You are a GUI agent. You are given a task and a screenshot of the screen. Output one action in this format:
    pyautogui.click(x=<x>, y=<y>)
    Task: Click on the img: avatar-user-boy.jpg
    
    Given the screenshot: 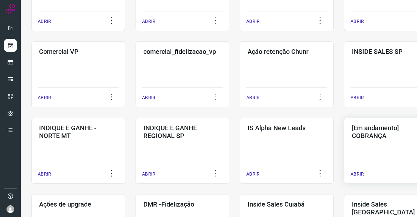 What is the action you would take?
    pyautogui.click(x=10, y=209)
    